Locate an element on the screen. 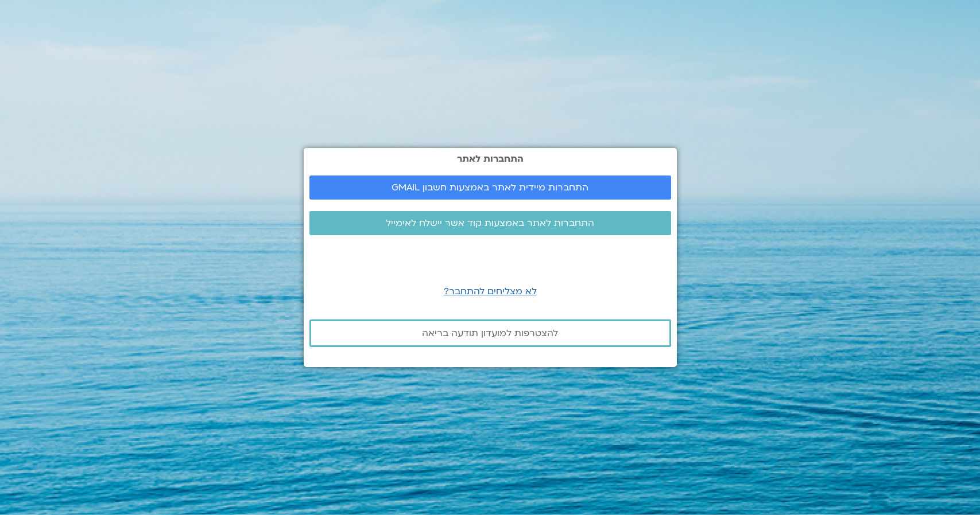 The width and height of the screenshot is (980, 515). a: להצטרפות למועדון תודעה בריאה is located at coordinates (490, 333).